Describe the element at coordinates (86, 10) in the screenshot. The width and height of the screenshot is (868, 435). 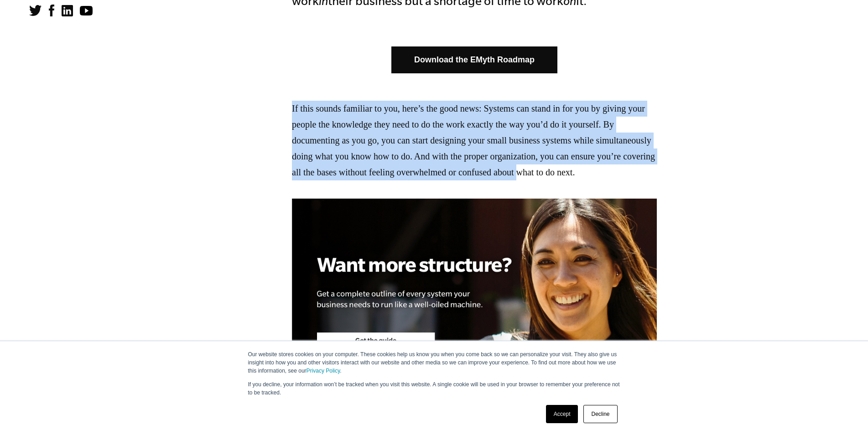
I see `img: YouTube` at that location.